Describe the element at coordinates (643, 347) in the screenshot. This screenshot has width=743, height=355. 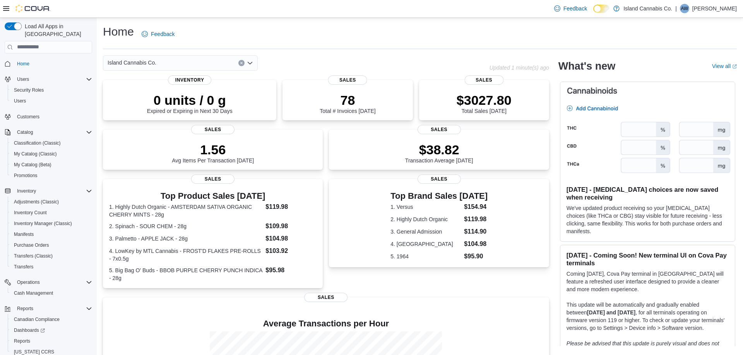
I see `em: Please be advised that this update is purely visual and does not impact payment functionality.` at that location.